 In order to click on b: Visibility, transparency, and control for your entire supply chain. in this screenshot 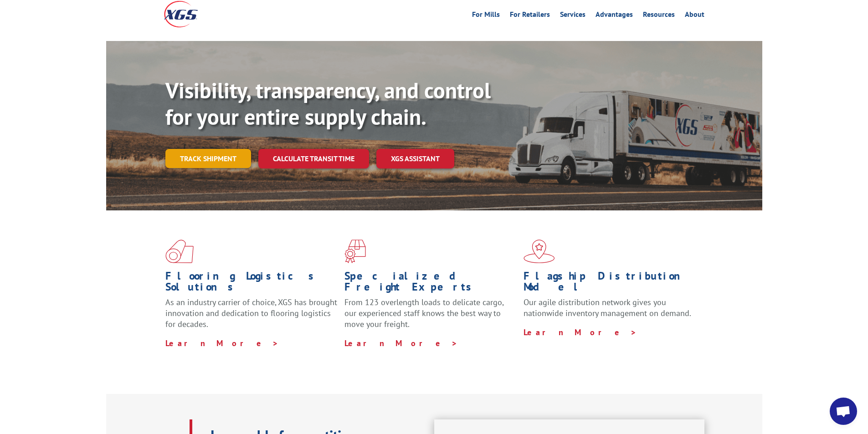, I will do `click(329, 103)`.